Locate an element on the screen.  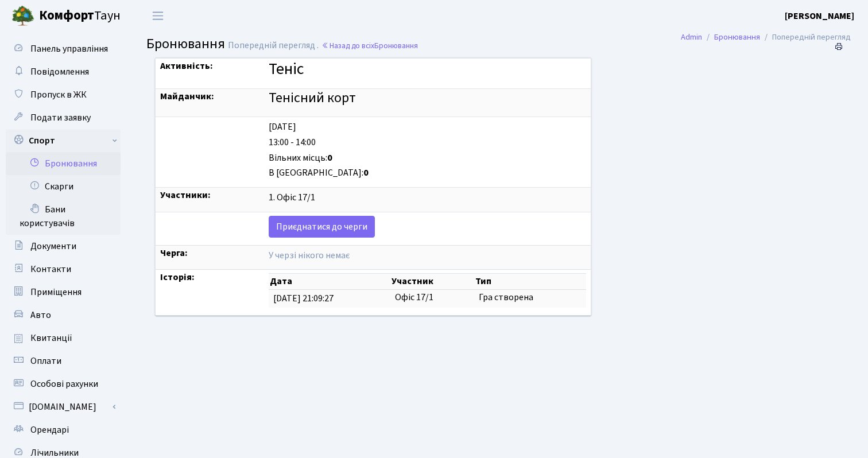
button: Переключити навігацію is located at coordinates (158, 15).